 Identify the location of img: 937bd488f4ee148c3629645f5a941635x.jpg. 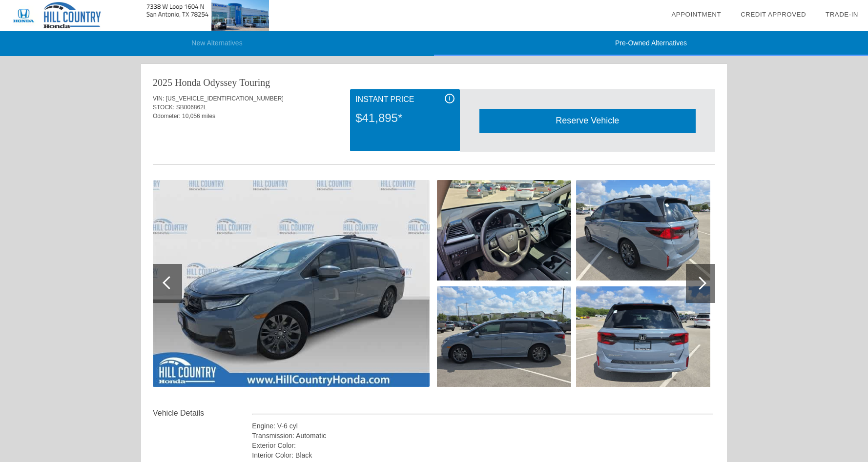
(643, 230).